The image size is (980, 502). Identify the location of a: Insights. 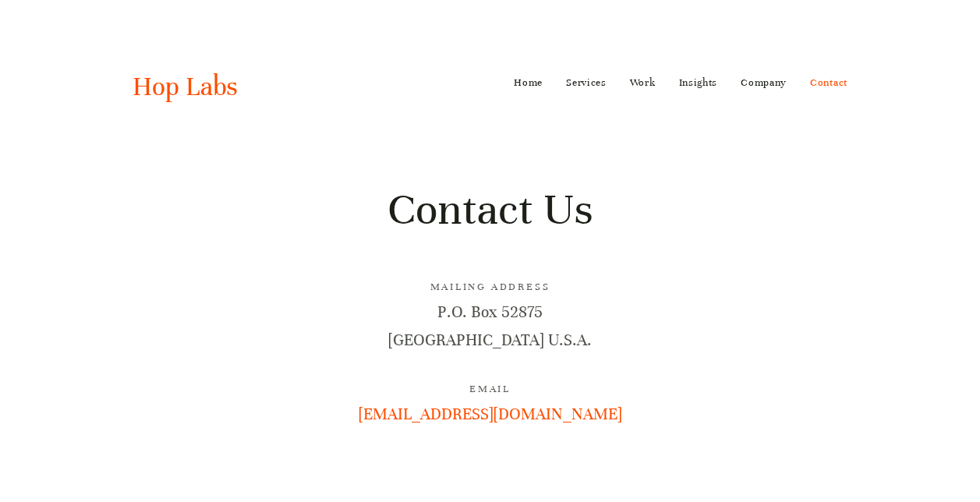
(699, 82).